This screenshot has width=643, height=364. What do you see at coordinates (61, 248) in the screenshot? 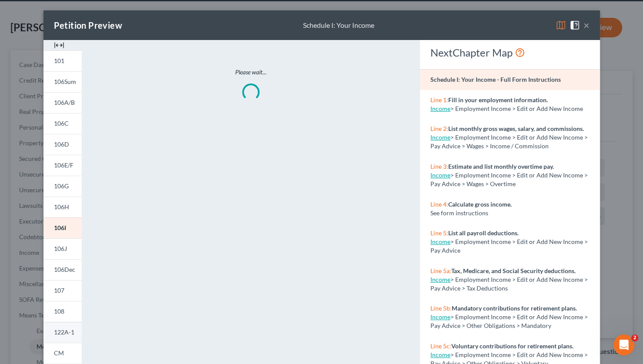
I see `span: 106J` at bounding box center [61, 248].